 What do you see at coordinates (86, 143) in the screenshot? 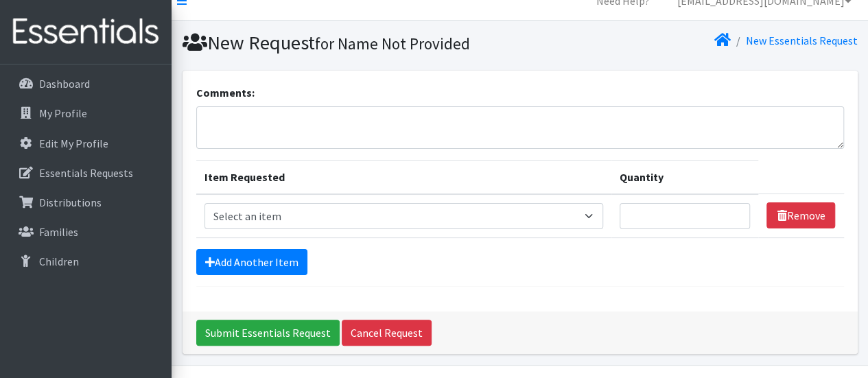
I see `a: Edit My Profile` at bounding box center [86, 143].